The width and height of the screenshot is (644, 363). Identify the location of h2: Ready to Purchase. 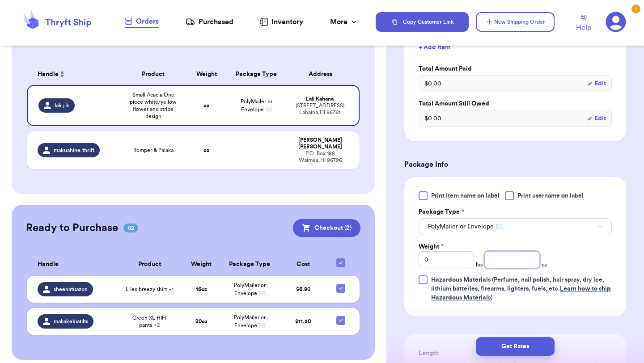
(72, 228).